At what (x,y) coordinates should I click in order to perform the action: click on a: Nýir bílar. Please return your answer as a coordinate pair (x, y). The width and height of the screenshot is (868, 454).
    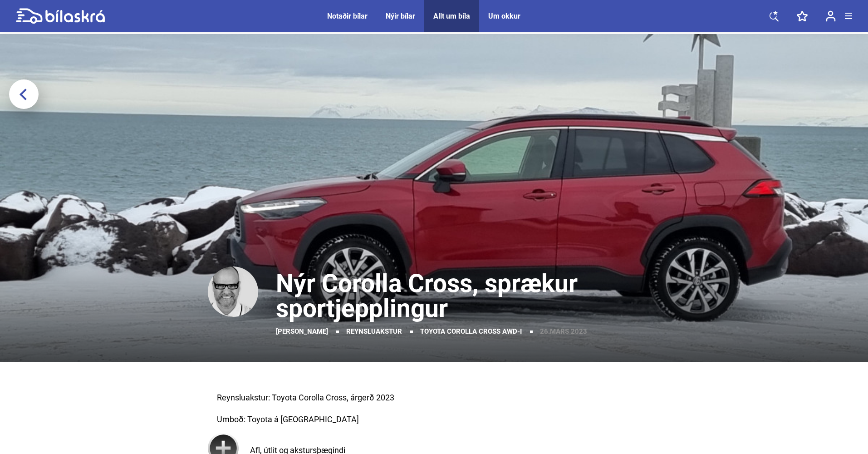
    Looking at the image, I should click on (400, 16).